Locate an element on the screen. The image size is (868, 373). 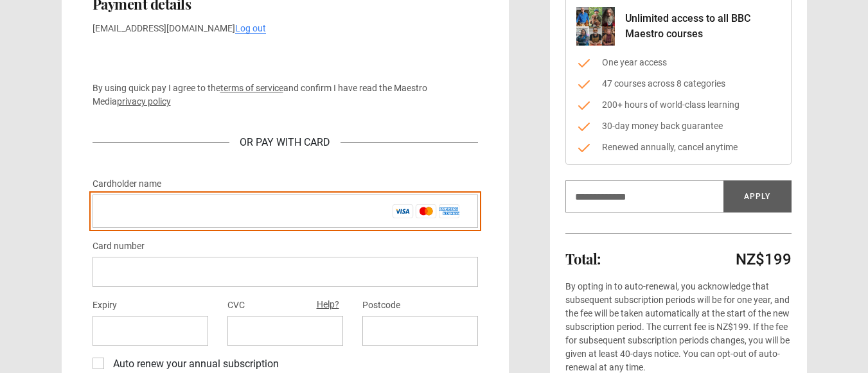
label: Auto renew your annual subscription is located at coordinates (194, 364).